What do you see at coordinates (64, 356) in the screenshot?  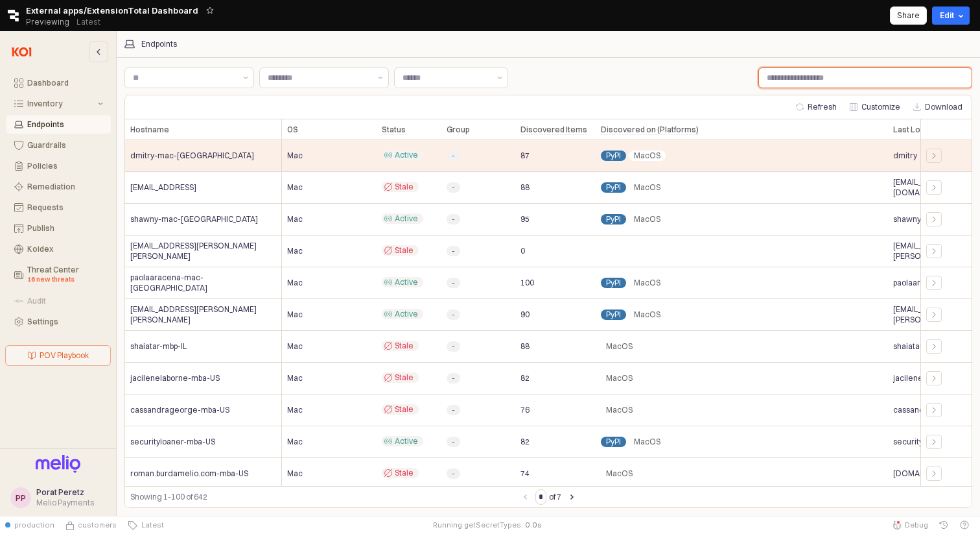 I see `p: POV Playbook` at bounding box center [64, 356].